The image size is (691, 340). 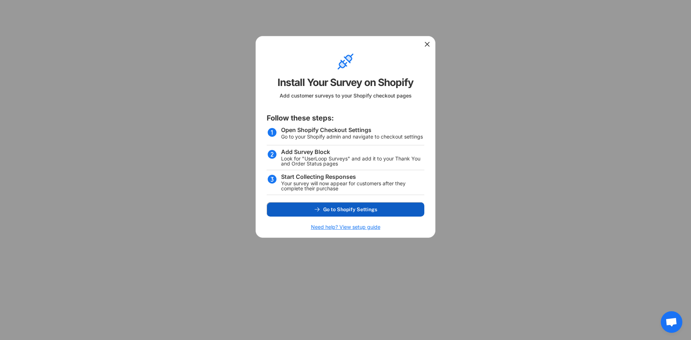 What do you see at coordinates (346, 209) in the screenshot?
I see `button: Go to Shopify Settings` at bounding box center [346, 209].